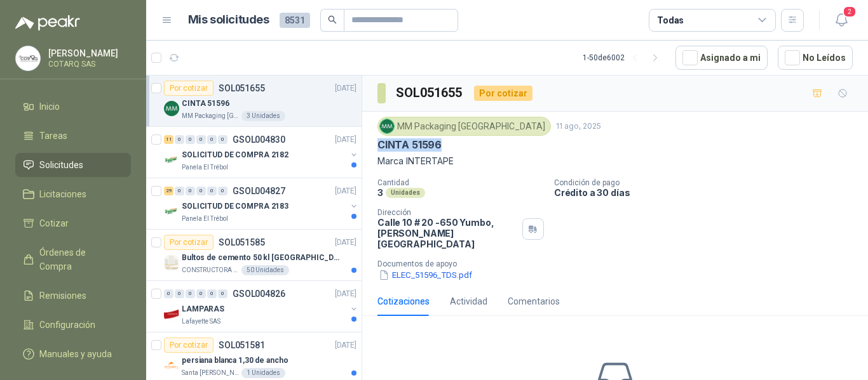 The height and width of the screenshot is (380, 868). What do you see at coordinates (461, 183) in the screenshot?
I see `p: Cantidad` at bounding box center [461, 183].